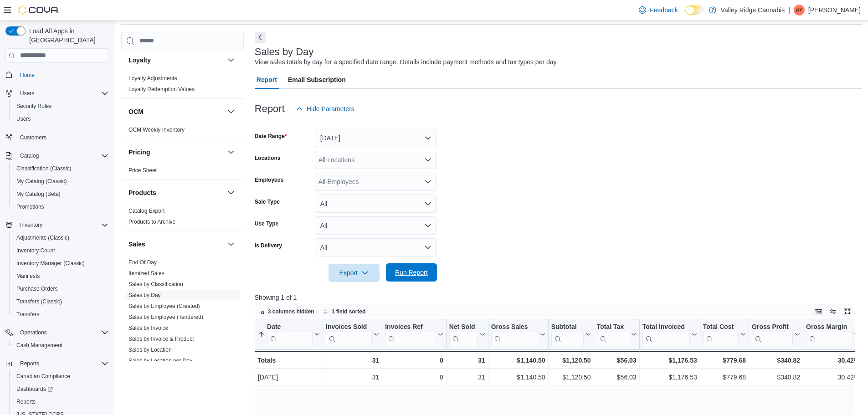 The width and height of the screenshot is (868, 415). I want to click on span: Loyalty Adjustments, so click(153, 79).